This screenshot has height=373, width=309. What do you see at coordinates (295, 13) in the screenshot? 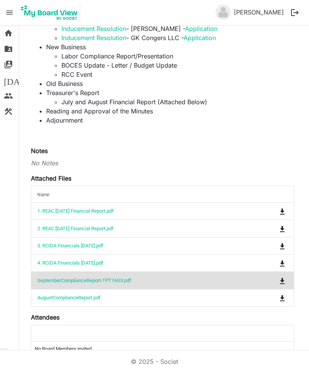
I see `button: logout` at bounding box center [295, 13].